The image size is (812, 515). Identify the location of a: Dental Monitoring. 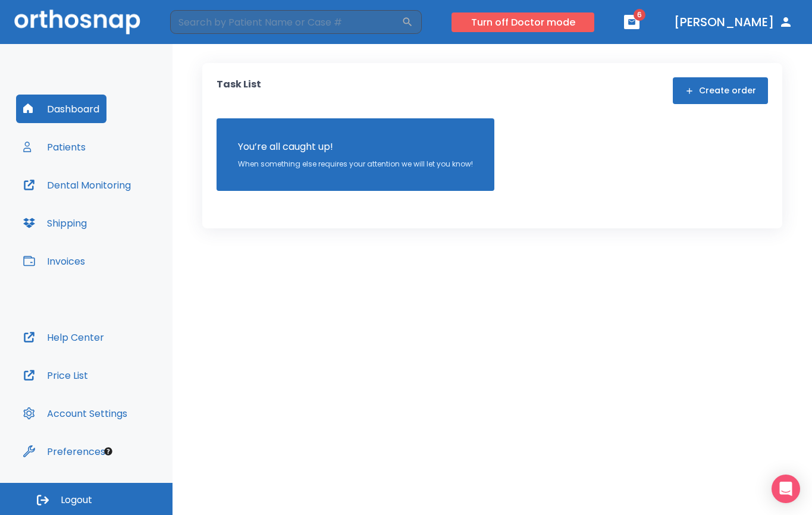
(77, 185).